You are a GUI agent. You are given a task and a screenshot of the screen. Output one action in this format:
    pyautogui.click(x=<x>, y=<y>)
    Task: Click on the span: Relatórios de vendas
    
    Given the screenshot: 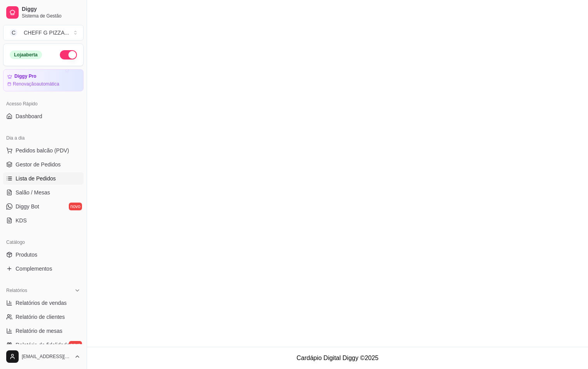 What is the action you would take?
    pyautogui.click(x=41, y=303)
    